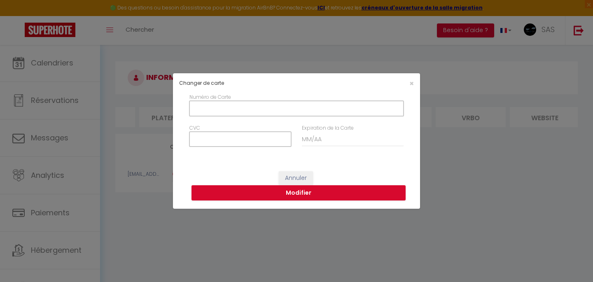  I want to click on input: MM/AA, so click(352, 139).